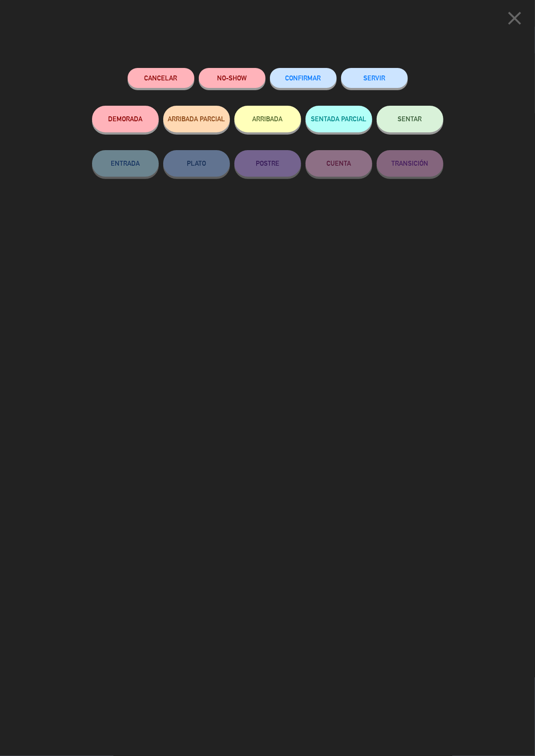 Image resolution: width=535 pixels, height=756 pixels. What do you see at coordinates (197, 119) in the screenshot?
I see `button: ARRIBADA PARCIAL` at bounding box center [197, 119].